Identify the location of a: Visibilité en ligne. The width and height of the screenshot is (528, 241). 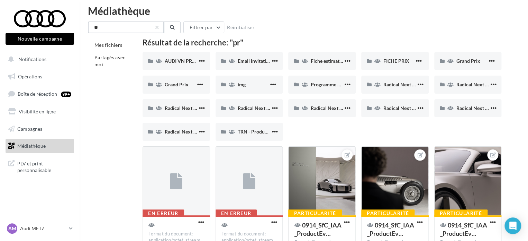
(40, 111).